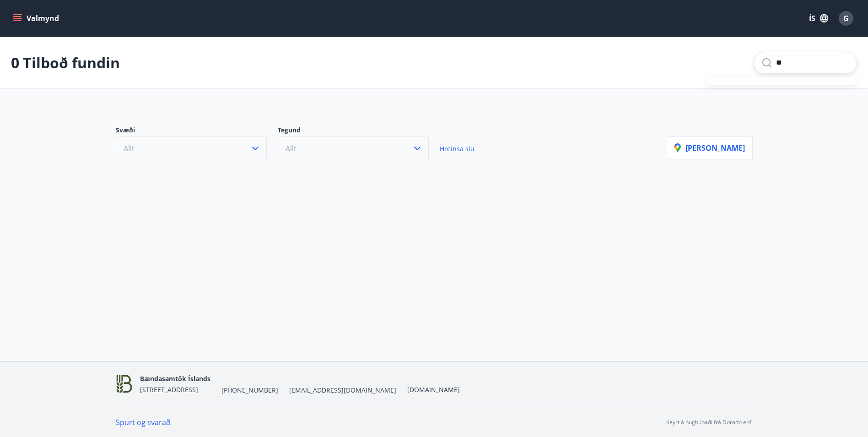 This screenshot has height=437, width=868. Describe the element at coordinates (457, 148) in the screenshot. I see `span: Hreinsa síu` at that location.